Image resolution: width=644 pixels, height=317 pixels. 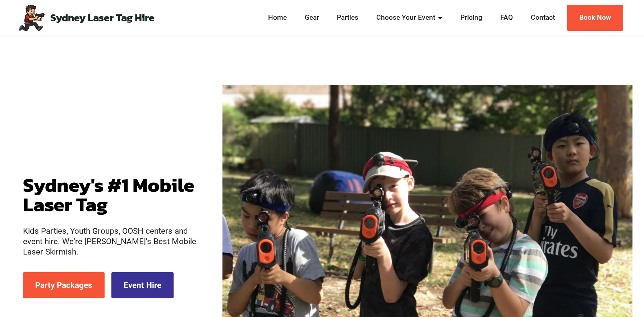 I want to click on a: Choose Your Event, so click(x=409, y=18).